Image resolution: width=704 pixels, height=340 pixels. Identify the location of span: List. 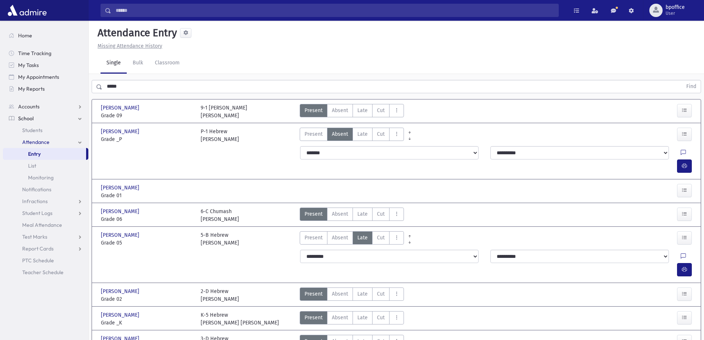
(32, 166).